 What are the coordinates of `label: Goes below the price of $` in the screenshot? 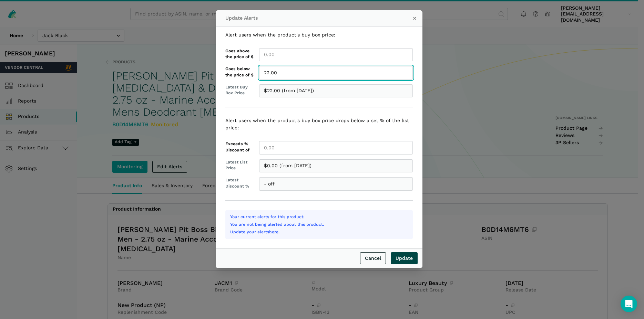 It's located at (240, 72).